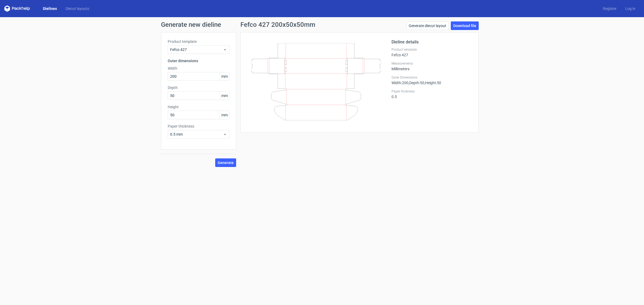  I want to click on span: , Height : 50, so click(432, 83).